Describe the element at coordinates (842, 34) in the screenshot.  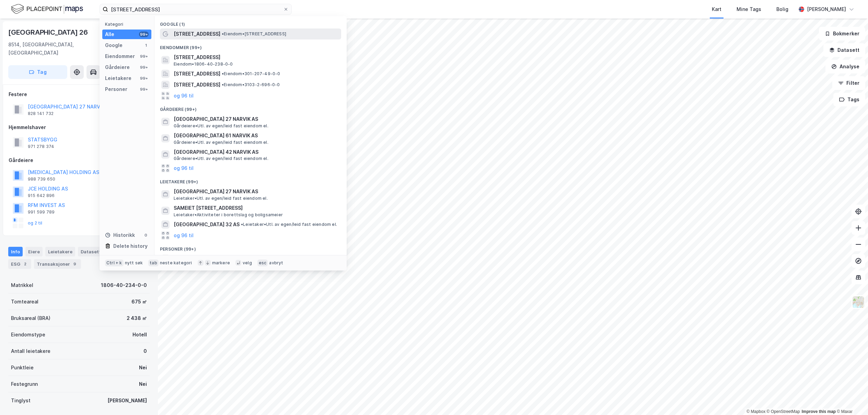
I see `button: Bokmerker` at that location.